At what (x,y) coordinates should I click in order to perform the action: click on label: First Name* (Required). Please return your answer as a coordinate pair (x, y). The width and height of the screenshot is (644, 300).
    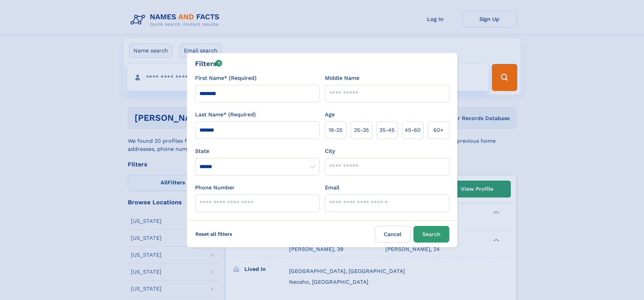
    Looking at the image, I should click on (226, 78).